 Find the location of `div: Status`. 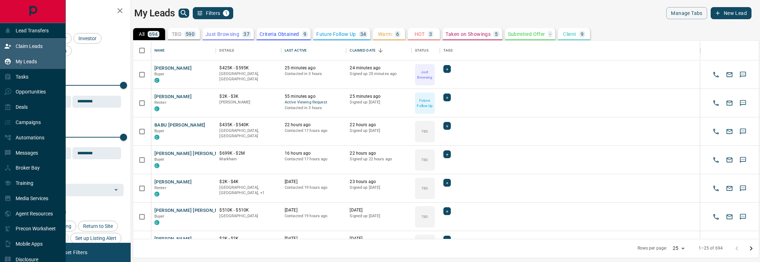

div: Status is located at coordinates (426, 50).